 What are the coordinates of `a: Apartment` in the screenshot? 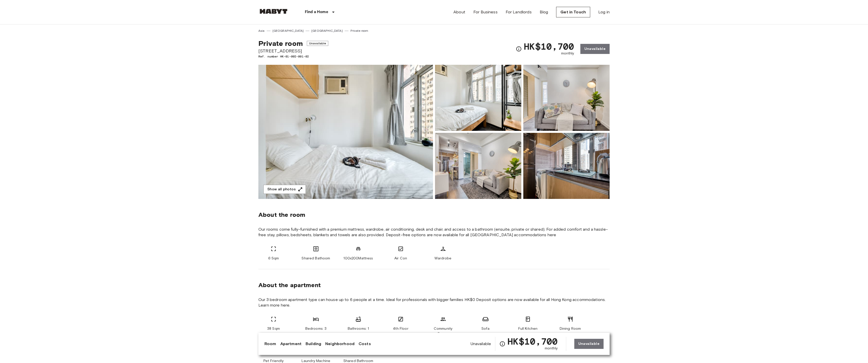 It's located at (291, 344).